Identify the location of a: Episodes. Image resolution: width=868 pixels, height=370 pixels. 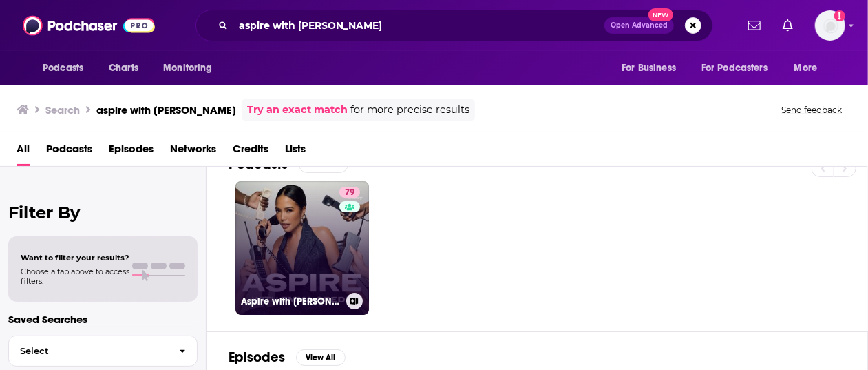
(131, 151).